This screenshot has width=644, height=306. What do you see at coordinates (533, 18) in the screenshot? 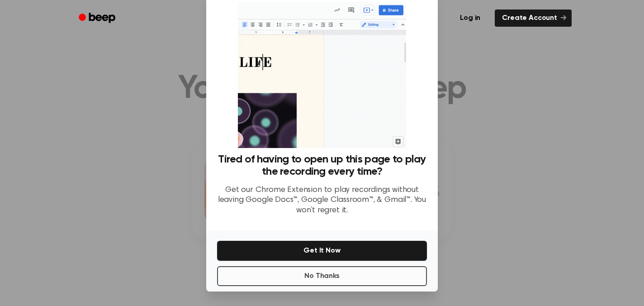
I see `a: Create Account` at bounding box center [533, 18].